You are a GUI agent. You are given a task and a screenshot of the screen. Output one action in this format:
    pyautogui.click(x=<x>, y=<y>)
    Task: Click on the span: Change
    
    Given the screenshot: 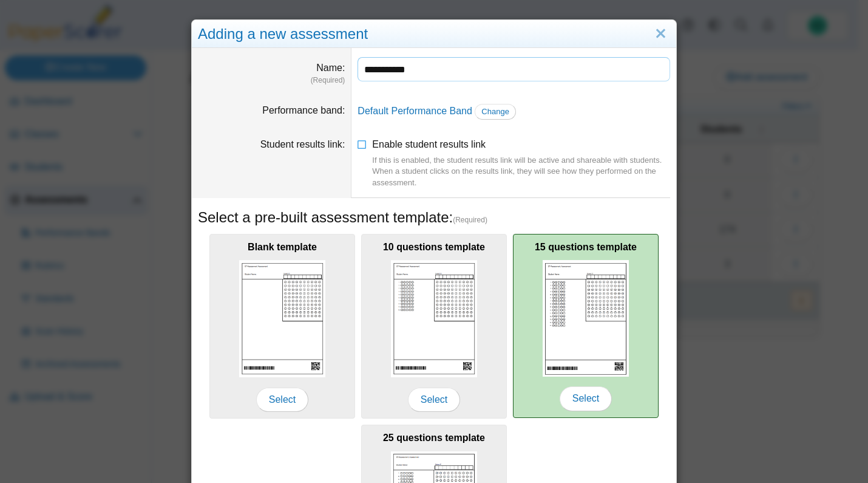 What is the action you would take?
    pyautogui.click(x=495, y=111)
    